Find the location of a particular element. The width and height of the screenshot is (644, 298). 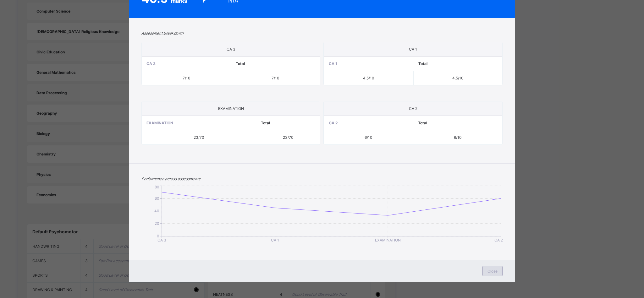

tspan: EXAMINATION is located at coordinates (388, 240).